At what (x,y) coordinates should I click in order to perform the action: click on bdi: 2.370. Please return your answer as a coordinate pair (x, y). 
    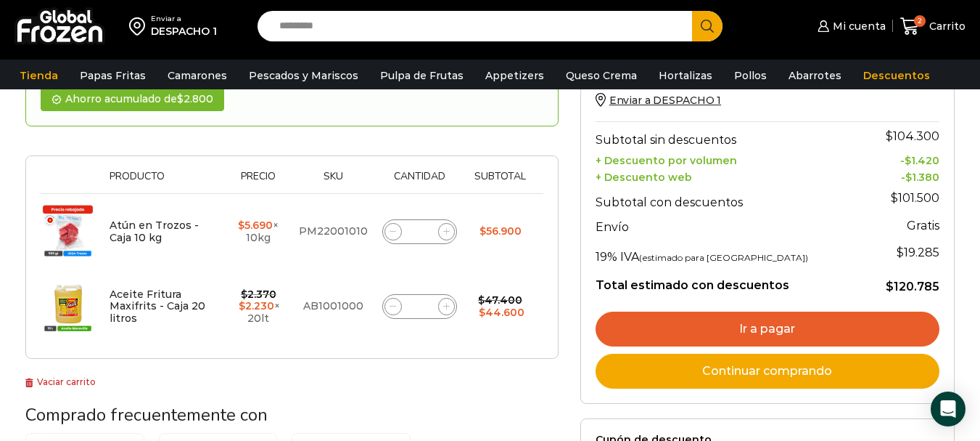
    Looking at the image, I should click on (258, 294).